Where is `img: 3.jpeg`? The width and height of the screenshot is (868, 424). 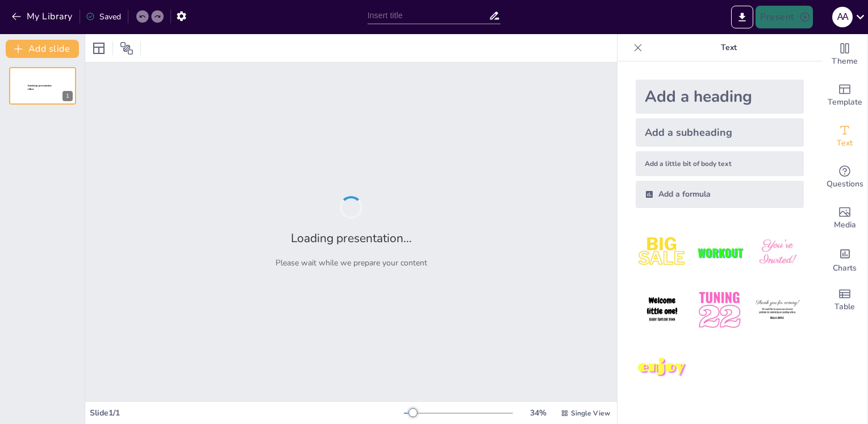 img: 3.jpeg is located at coordinates (777, 252).